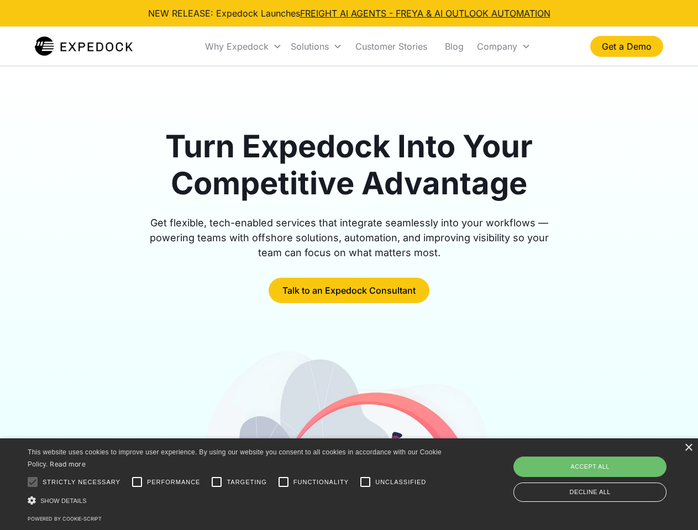  Describe the element at coordinates (81, 482) in the screenshot. I see `span: Strictly necessary` at that location.